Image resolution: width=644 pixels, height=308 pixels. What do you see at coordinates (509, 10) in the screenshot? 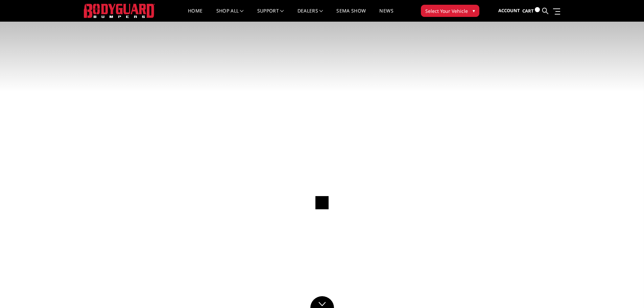
I see `span: Account` at bounding box center [509, 10].